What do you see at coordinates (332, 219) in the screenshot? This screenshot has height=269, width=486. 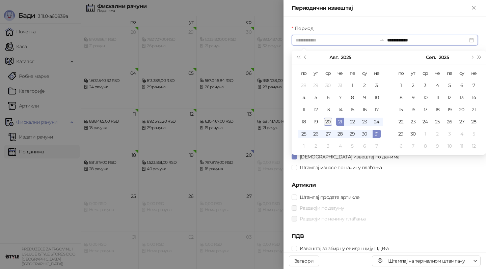 I see `span: Раздвоји по начину плаћања` at bounding box center [332, 219].